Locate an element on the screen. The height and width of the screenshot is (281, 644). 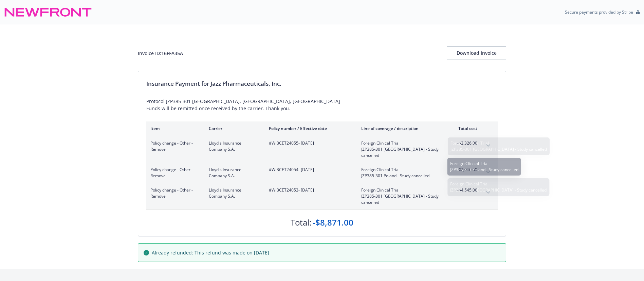
div: Item is located at coordinates (174, 128).